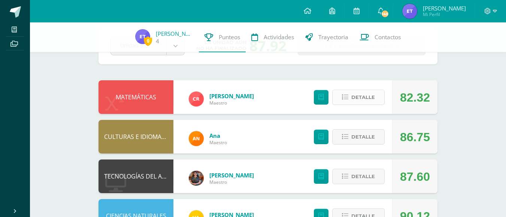  Describe the element at coordinates (415, 98) in the screenshot. I see `div: 82.32` at that location.